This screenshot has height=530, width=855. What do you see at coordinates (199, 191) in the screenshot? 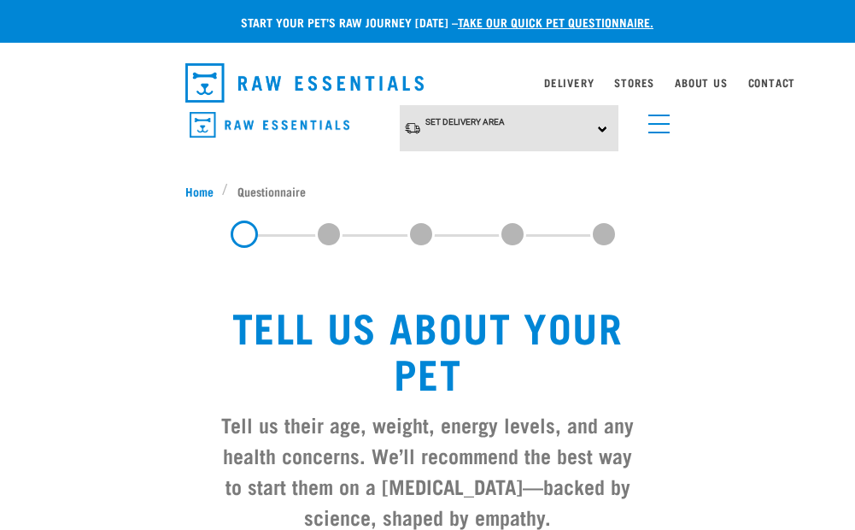
I see `span: Home` at bounding box center [199, 191].